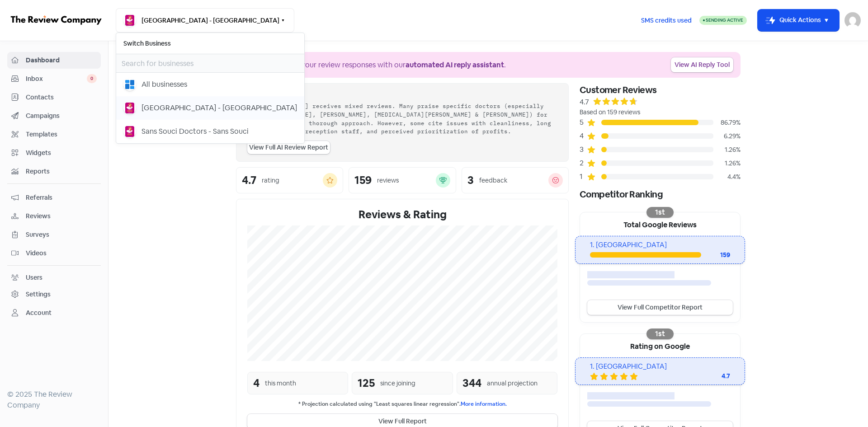  I want to click on span: Contacts, so click(61, 97).